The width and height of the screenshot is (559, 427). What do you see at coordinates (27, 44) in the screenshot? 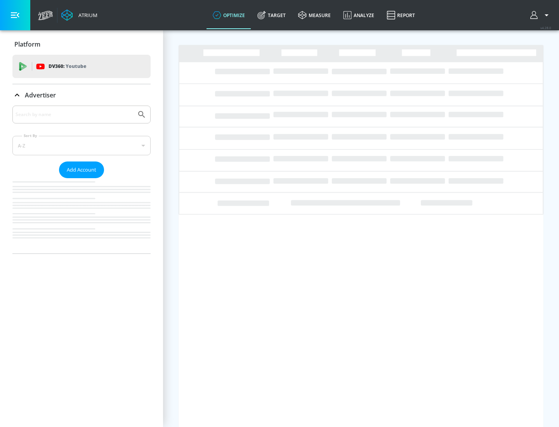
I see `p: Platform` at bounding box center [27, 44].